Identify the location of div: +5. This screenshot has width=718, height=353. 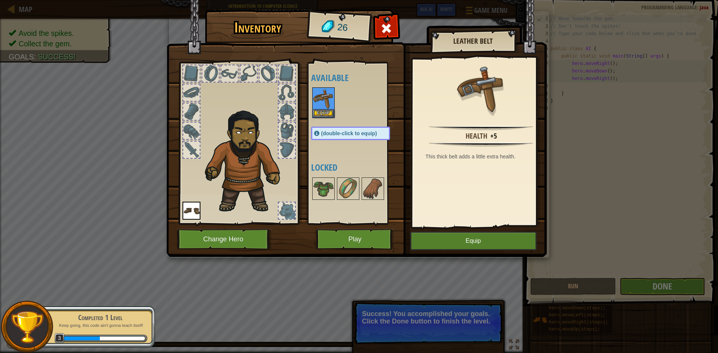
(494, 136).